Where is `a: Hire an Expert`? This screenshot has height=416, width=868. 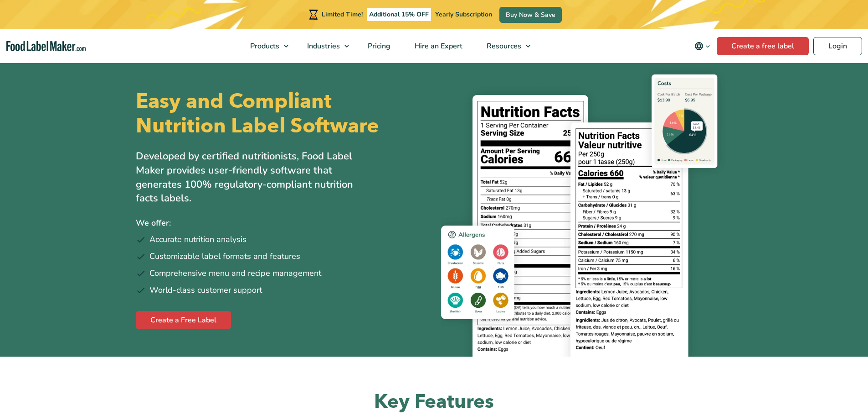
a: Hire an Expert is located at coordinates (437, 46).